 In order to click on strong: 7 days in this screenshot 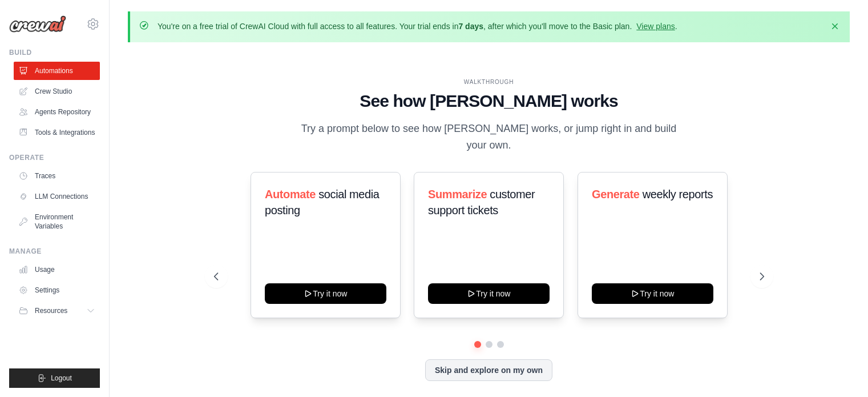, I will do `click(471, 26)`.